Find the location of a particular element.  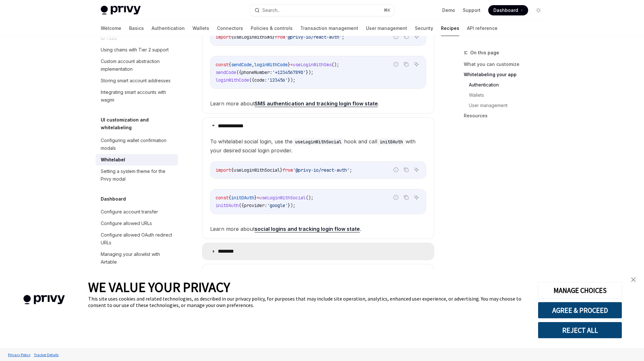

button: Search...⌘K is located at coordinates (323, 10).